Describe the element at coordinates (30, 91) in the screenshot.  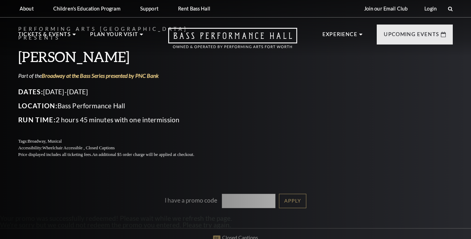
I see `span: Dates:` at that location.